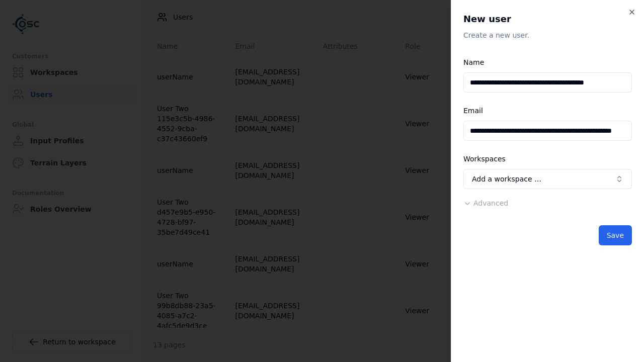 This screenshot has width=644, height=362. What do you see at coordinates (547, 35) in the screenshot?
I see `p: Create a new user.` at bounding box center [547, 35].